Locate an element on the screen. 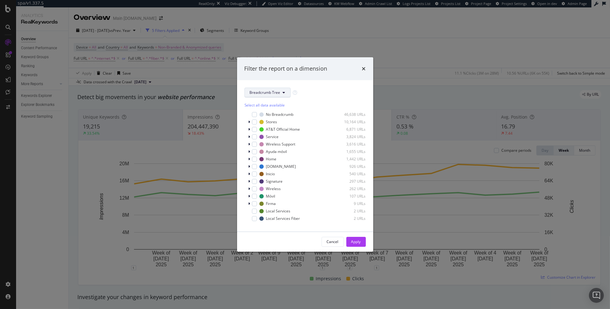 The height and width of the screenshot is (309, 610). button: Apply is located at coordinates (356, 242).